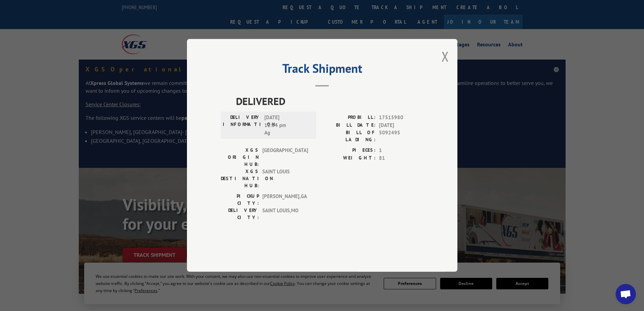  I want to click on span: 81, so click(401, 158).